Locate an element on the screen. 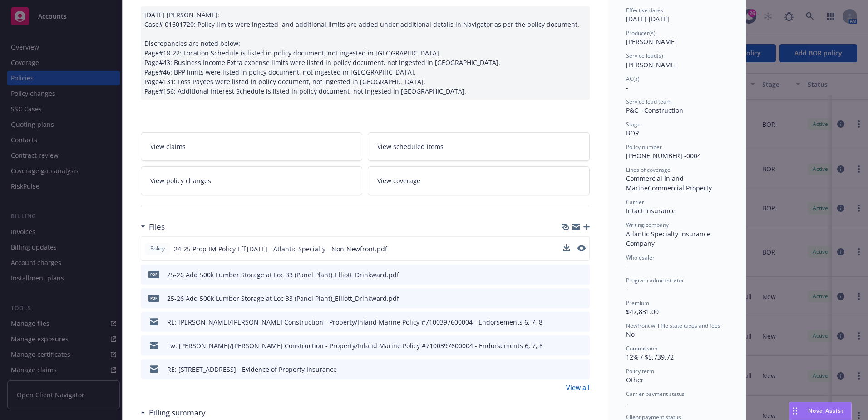 Image resolution: width=868 pixels, height=420 pixels. span: Program administrator is located at coordinates (655, 280).